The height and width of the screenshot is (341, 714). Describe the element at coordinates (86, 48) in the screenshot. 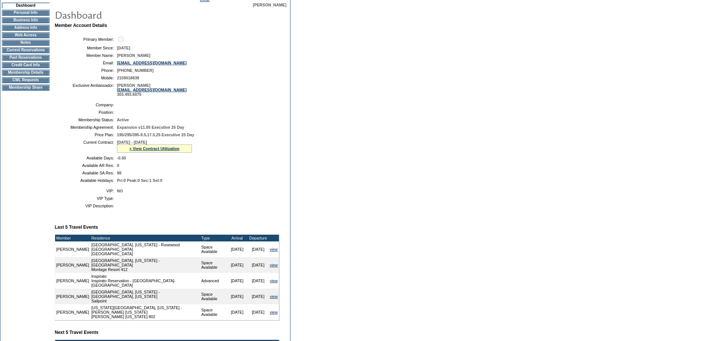

I see `td: Member Since:` at that location.